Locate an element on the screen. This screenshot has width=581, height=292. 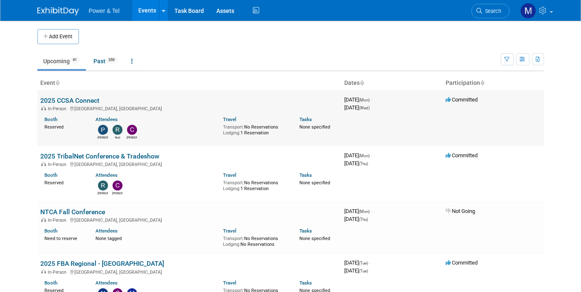
div: Need to reserve is located at coordinates (64, 238).